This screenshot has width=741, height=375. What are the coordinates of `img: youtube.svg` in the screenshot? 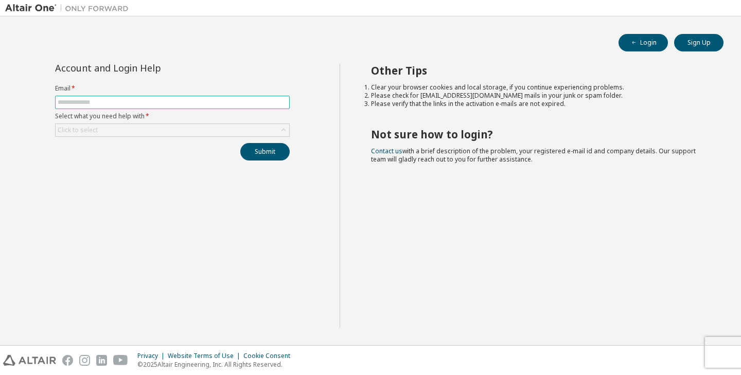 It's located at (120, 360).